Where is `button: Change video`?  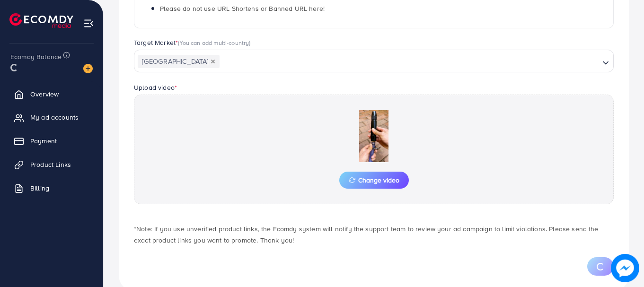
button: Change video is located at coordinates (374, 181).